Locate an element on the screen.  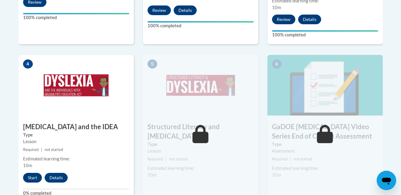
button: Start is located at coordinates (32, 178).